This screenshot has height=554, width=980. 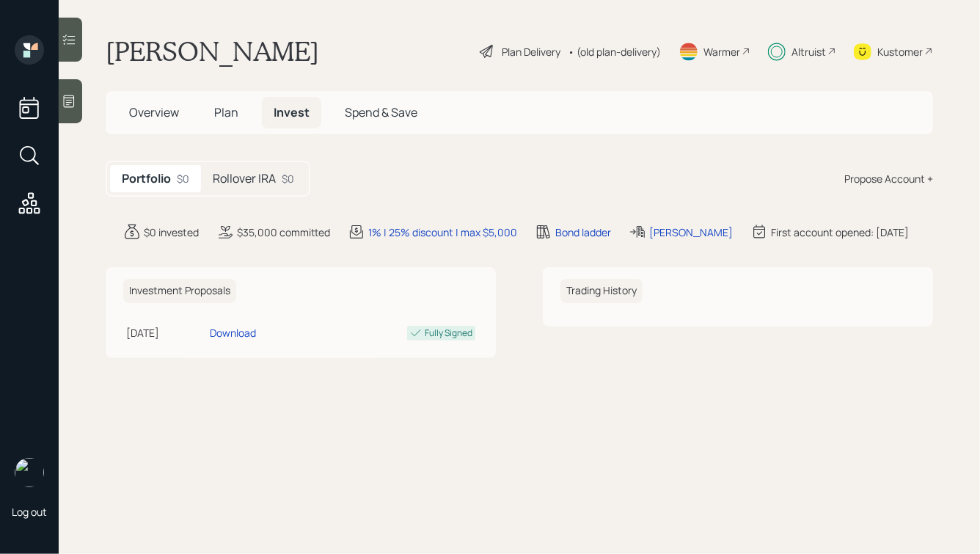 I want to click on div: Log out, so click(x=29, y=512).